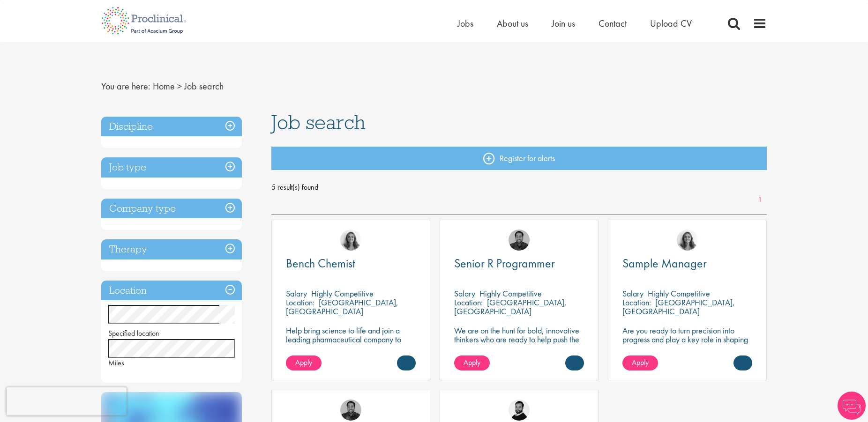  What do you see at coordinates (563, 23) in the screenshot?
I see `a: Join us` at bounding box center [563, 23].